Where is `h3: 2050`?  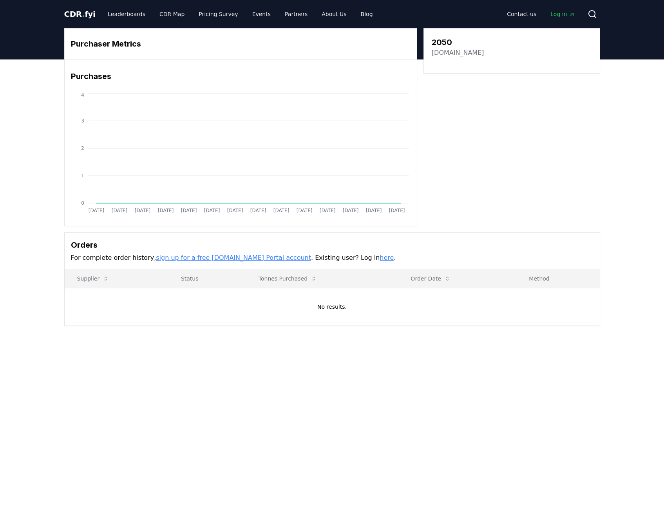 h3: 2050 is located at coordinates (458, 42).